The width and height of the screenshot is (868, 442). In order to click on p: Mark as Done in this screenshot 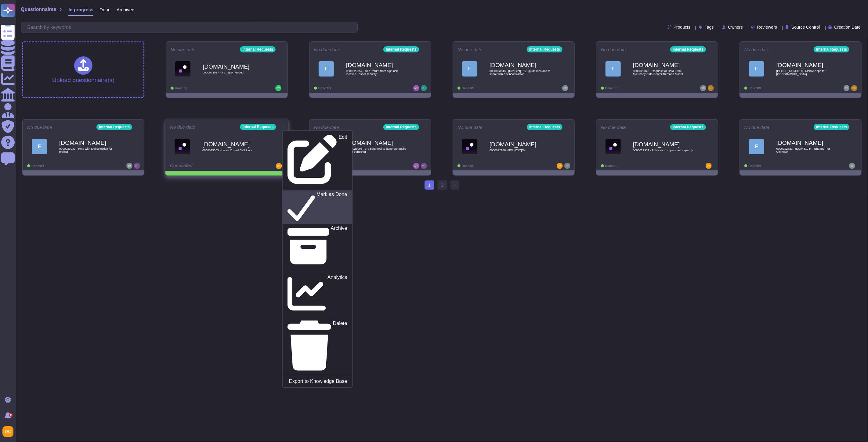, I will do `click(332, 207)`.